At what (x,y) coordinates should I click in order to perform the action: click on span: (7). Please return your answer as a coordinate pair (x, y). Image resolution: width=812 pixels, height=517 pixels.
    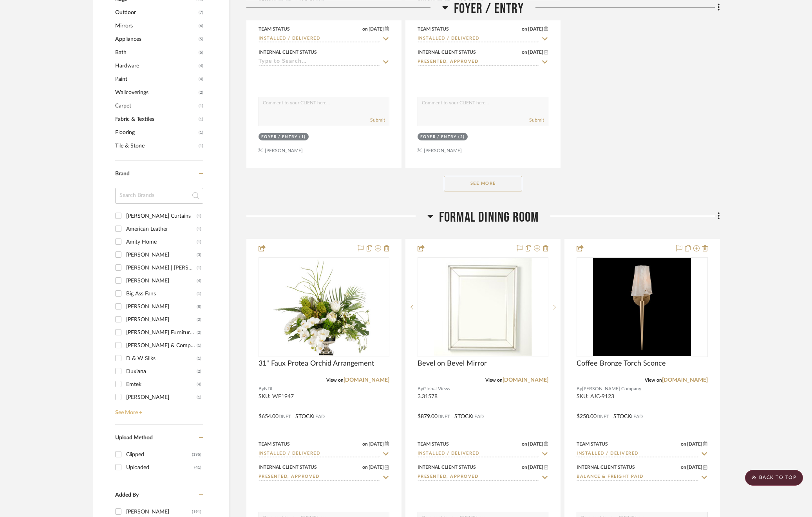
    Looking at the image, I should click on (201, 12).